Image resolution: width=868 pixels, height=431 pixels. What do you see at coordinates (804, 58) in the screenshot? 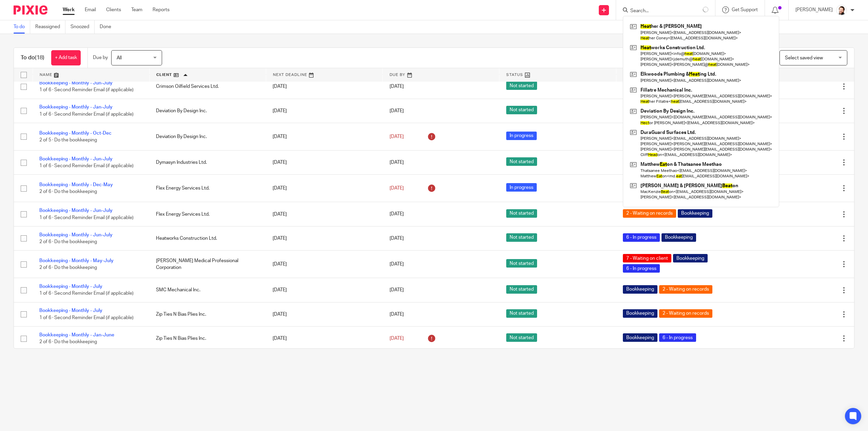
I see `span: Select saved view` at bounding box center [804, 58].